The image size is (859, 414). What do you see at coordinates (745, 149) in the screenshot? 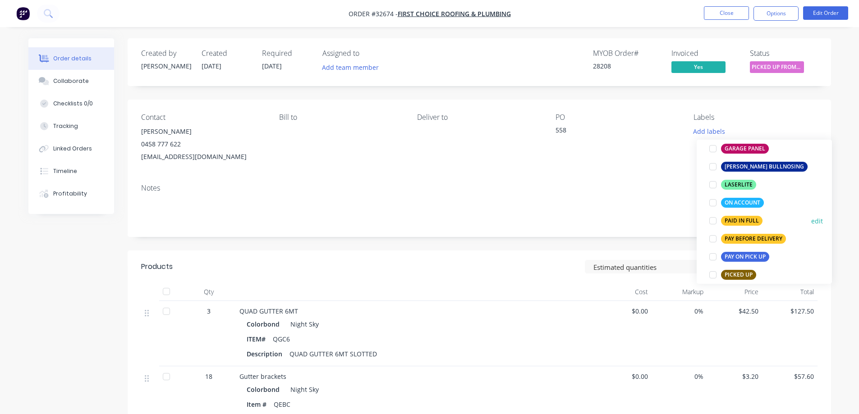
I see `div: GARAGE PANEL` at bounding box center [745, 149].